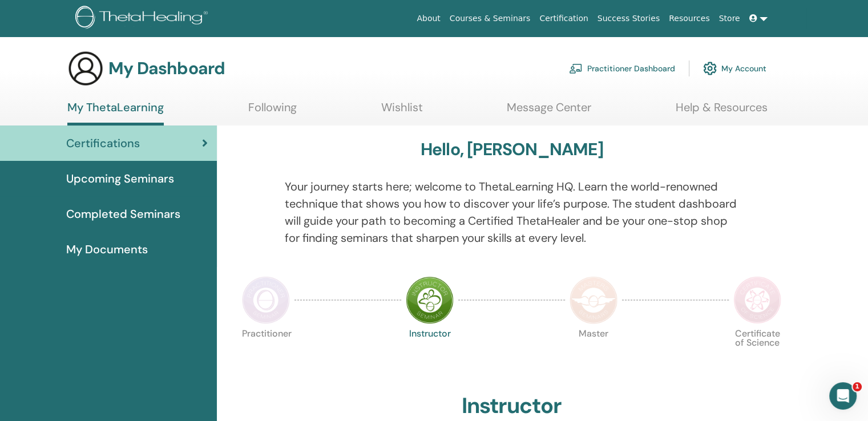 The height and width of the screenshot is (421, 868). I want to click on a: Message Center, so click(549, 111).